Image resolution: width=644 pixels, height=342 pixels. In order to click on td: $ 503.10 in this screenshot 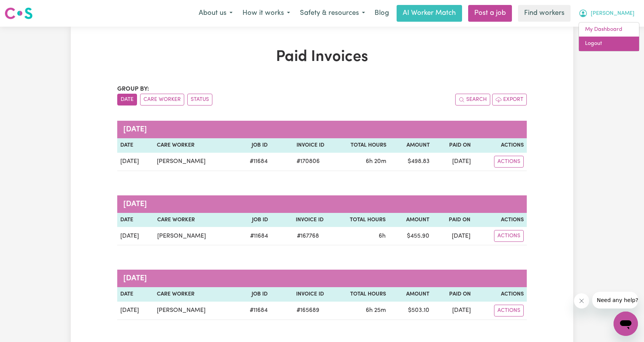, I will do `click(411, 311)`.